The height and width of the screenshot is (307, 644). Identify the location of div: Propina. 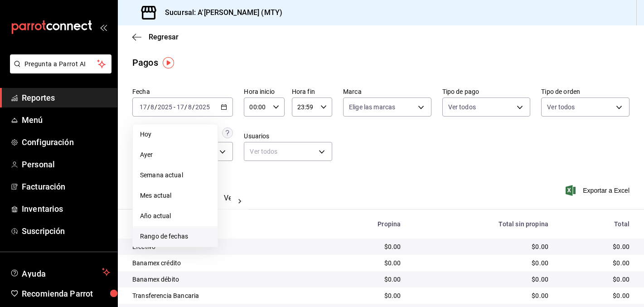
(364, 224).